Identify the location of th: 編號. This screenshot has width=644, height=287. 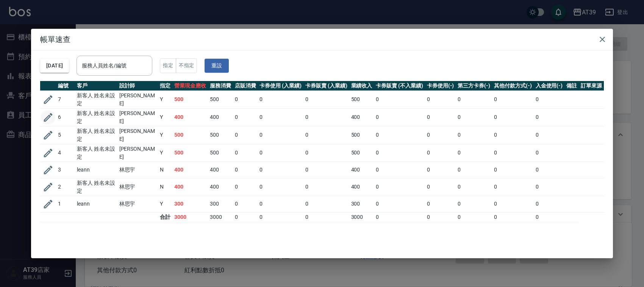
(66, 86).